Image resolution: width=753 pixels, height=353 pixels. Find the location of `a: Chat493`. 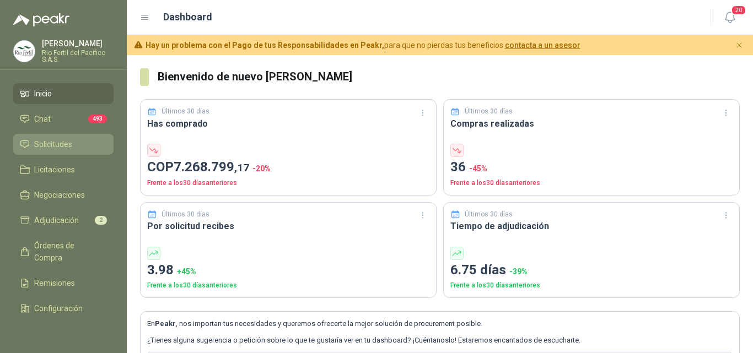

a: Chat493 is located at coordinates (63, 119).